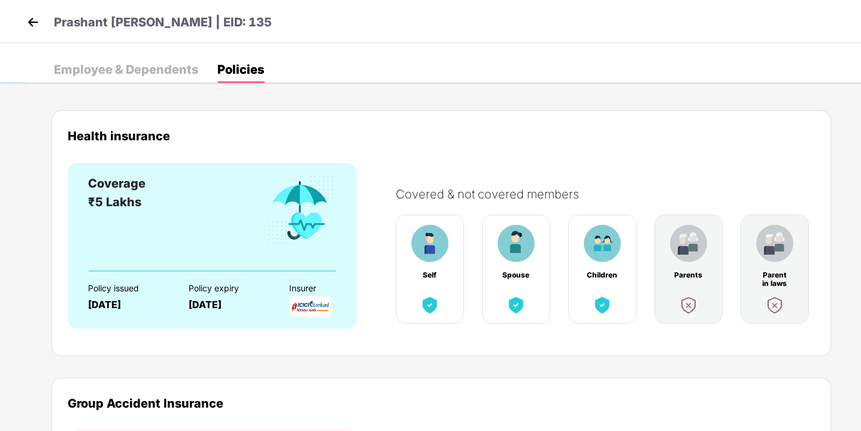  What do you see at coordinates (430, 275) in the screenshot?
I see `div: Self` at bounding box center [430, 275].